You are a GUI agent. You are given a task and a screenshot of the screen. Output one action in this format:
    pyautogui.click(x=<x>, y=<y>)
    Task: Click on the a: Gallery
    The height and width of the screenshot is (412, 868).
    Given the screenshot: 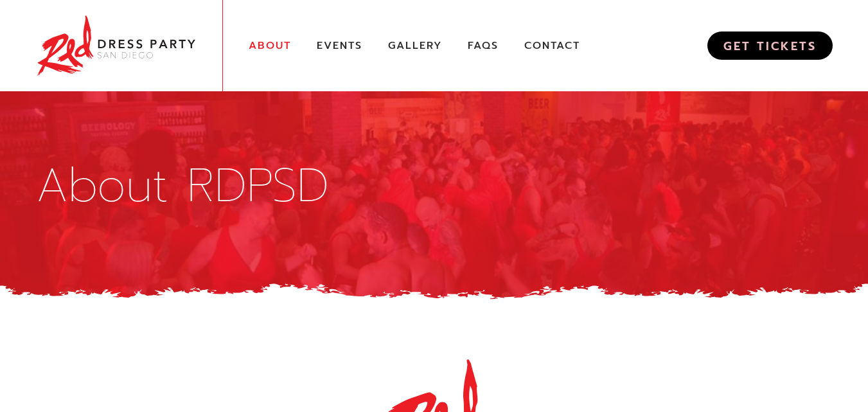 What is the action you would take?
    pyautogui.click(x=415, y=46)
    